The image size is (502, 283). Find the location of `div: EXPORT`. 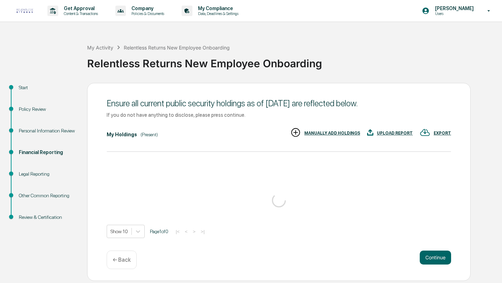

div: EXPORT is located at coordinates (442, 133).